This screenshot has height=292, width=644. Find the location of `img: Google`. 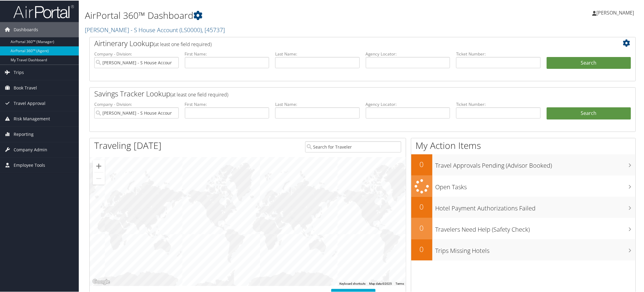

img: Google is located at coordinates (101, 282).